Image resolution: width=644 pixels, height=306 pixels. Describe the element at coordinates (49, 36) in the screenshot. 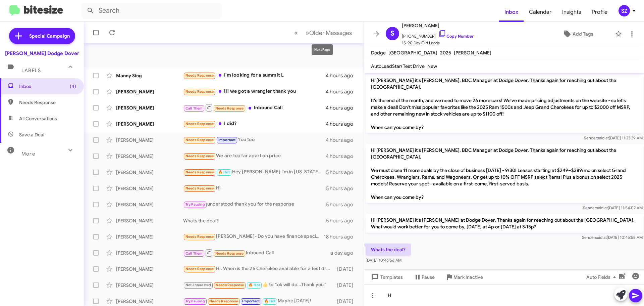

I see `span: Special Campaign` at that location.